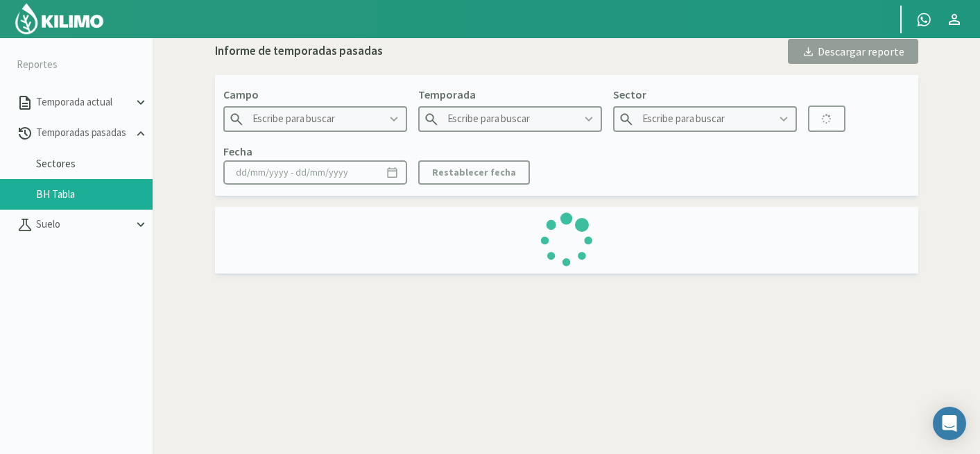 Image resolution: width=980 pixels, height=454 pixels. What do you see at coordinates (705, 95) in the screenshot?
I see `p: Sector` at bounding box center [705, 95].